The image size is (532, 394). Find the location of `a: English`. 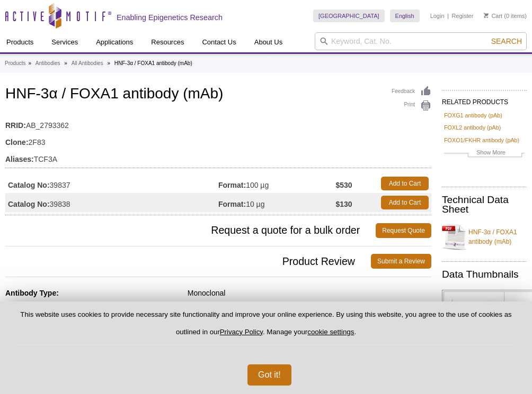

a: English is located at coordinates (404, 16).